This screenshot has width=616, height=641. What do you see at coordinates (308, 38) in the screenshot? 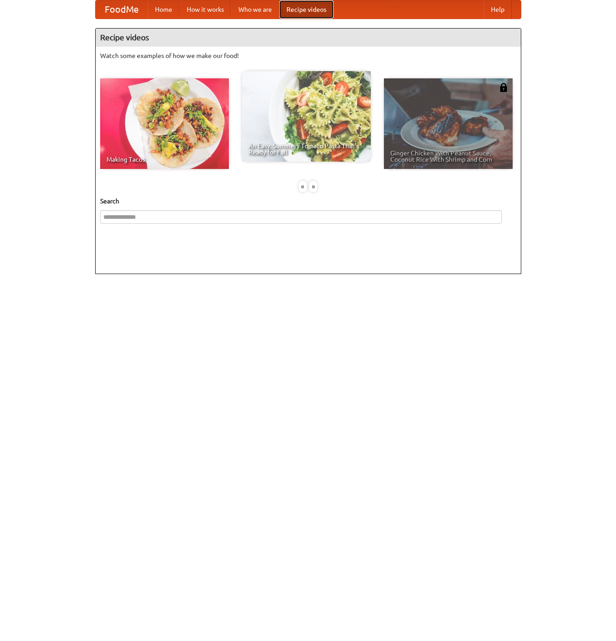
I see `h4: Recipe videos` at bounding box center [308, 38].